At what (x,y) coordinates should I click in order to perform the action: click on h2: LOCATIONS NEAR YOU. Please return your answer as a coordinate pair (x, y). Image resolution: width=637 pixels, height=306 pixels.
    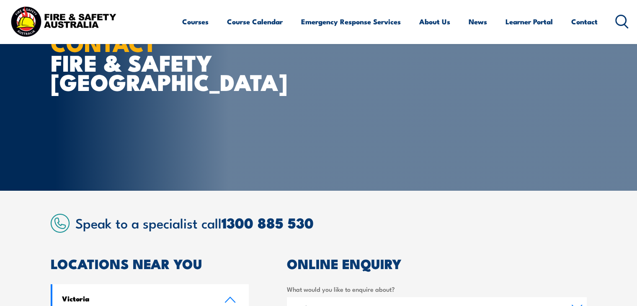
    Looking at the image, I should click on (150, 263).